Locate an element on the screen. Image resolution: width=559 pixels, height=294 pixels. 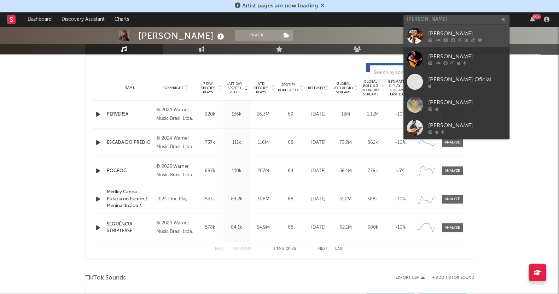
button: Last is located at coordinates (340, 249).